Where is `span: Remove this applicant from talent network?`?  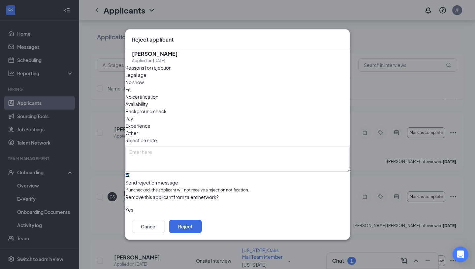 span: Remove this applicant from talent network? is located at coordinates (172, 197).